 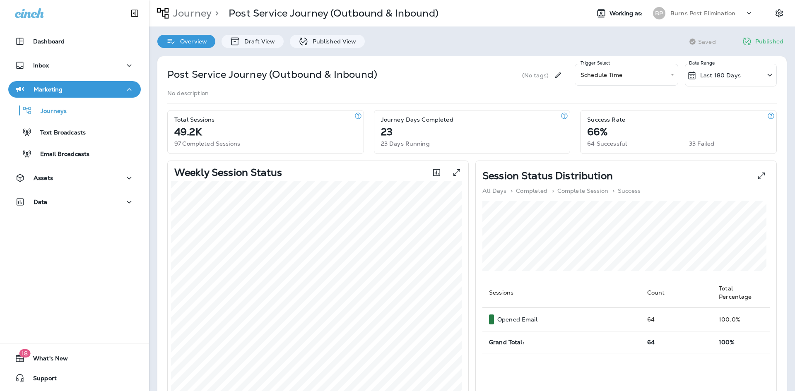 What do you see at coordinates (506, 342) in the screenshot?
I see `span: Grand Total:` at bounding box center [506, 342].